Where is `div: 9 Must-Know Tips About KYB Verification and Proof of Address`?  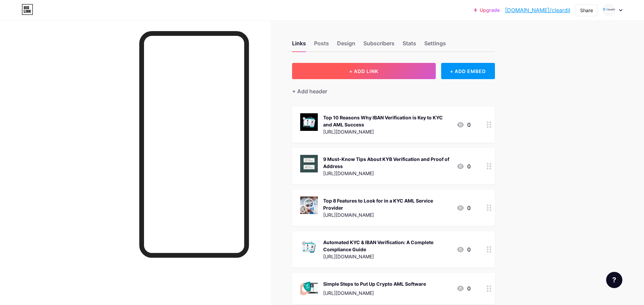
div: 9 Must-Know Tips About KYB Verification and Proof of Address is located at coordinates (387, 163).